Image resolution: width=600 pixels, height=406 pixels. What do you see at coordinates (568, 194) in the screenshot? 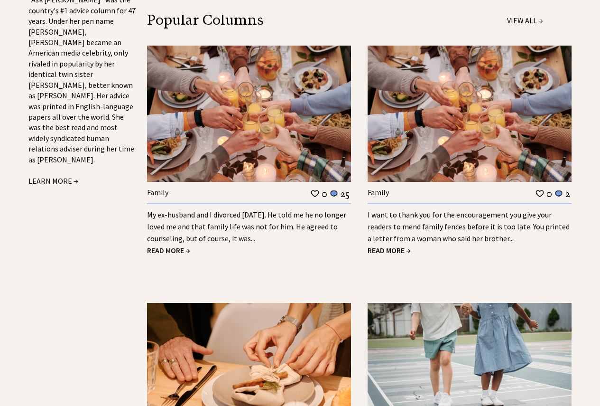
I see `td: 2` at bounding box center [568, 194].